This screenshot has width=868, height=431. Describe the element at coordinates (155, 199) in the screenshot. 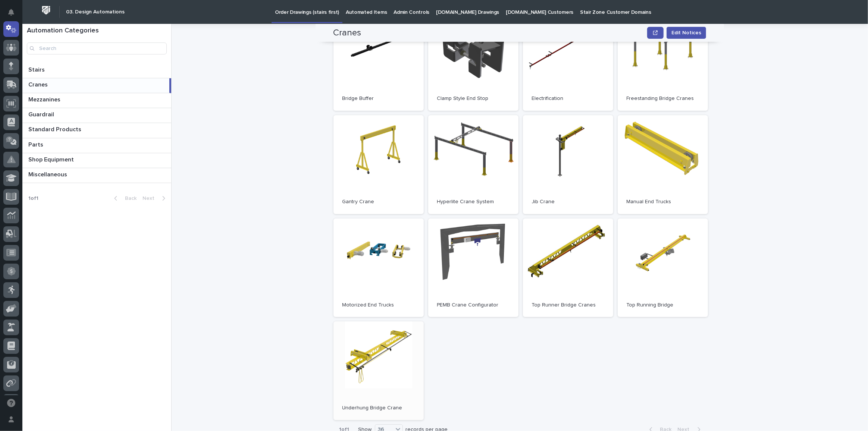

I see `button: Next` at that location.